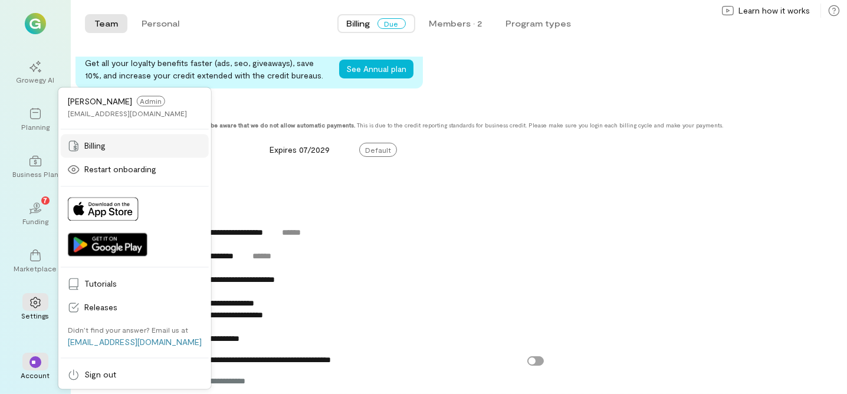  What do you see at coordinates (35, 261) in the screenshot?
I see `a: Marketplace` at bounding box center [35, 261].